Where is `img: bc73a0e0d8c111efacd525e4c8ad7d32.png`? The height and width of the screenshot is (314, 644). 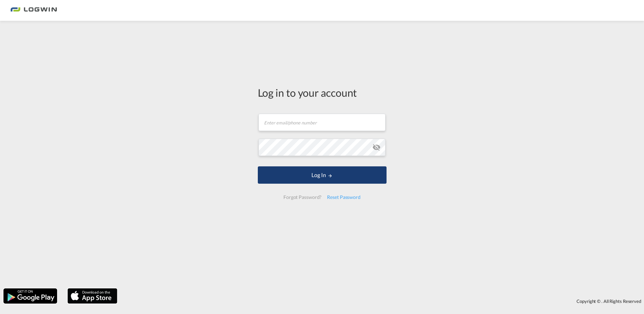
img: bc73a0e0d8c111efacd525e4c8ad7d32.png is located at coordinates (33, 11).